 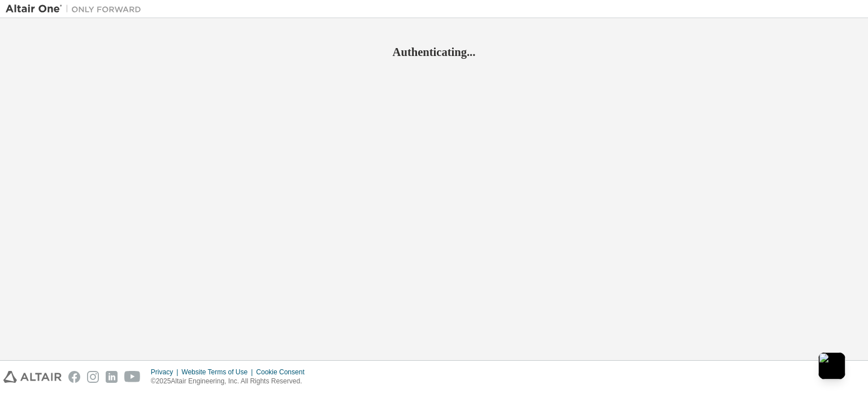 I want to click on div: Website Terms of Use, so click(x=219, y=372).